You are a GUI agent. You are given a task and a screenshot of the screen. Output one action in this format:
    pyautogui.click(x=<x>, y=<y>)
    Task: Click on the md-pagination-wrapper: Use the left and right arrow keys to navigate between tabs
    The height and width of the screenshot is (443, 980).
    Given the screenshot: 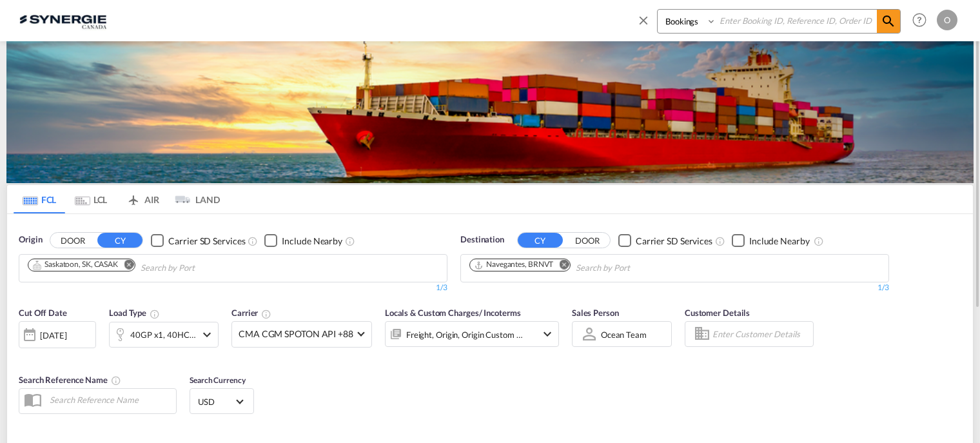 What is the action you would take?
    pyautogui.click(x=117, y=199)
    